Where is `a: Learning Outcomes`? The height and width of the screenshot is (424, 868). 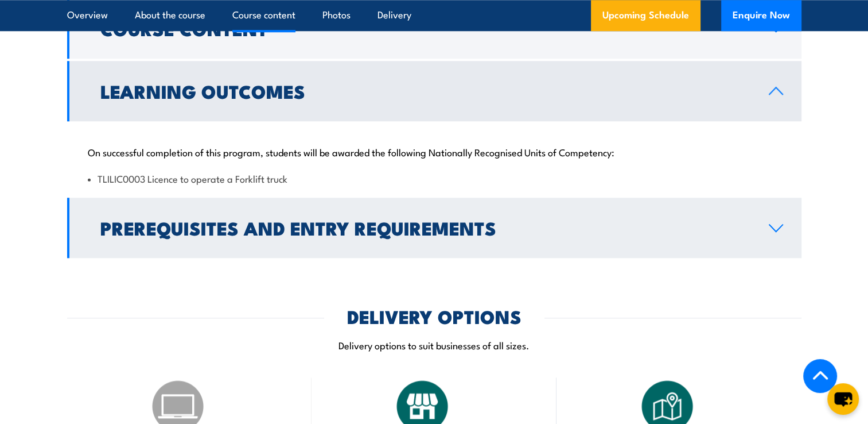
a: Learning Outcomes is located at coordinates (434, 91).